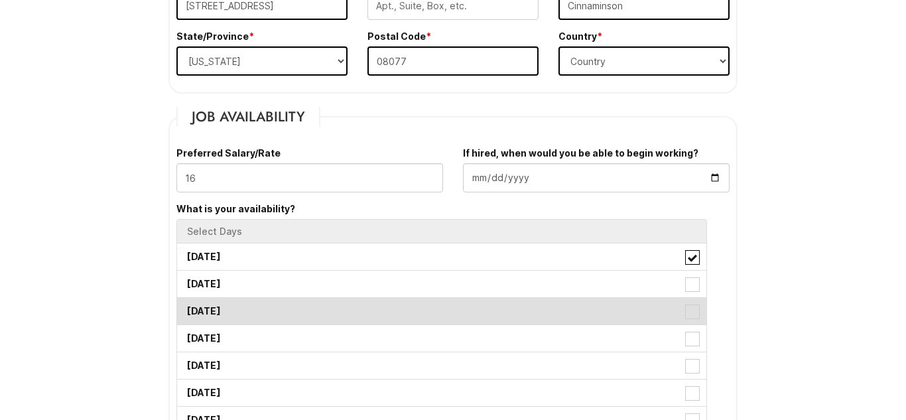 The image size is (906, 420). What do you see at coordinates (580, 153) in the screenshot?
I see `label: If hired, when would you be able to begin working?` at bounding box center [580, 153].